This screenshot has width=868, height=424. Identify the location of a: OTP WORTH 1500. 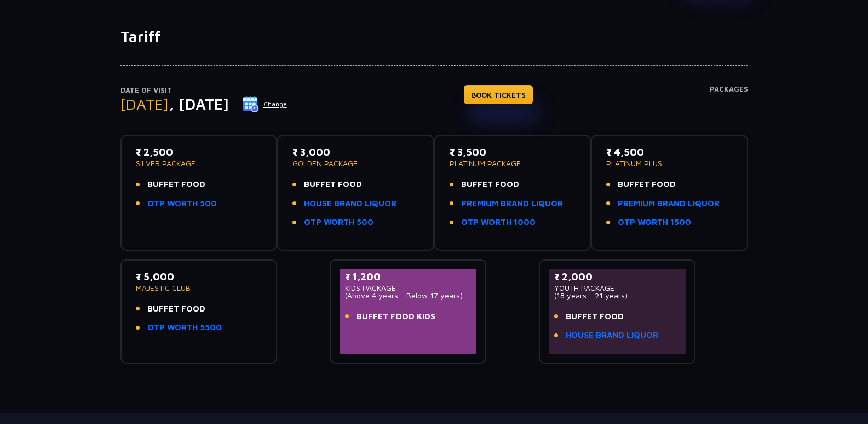
(654, 222).